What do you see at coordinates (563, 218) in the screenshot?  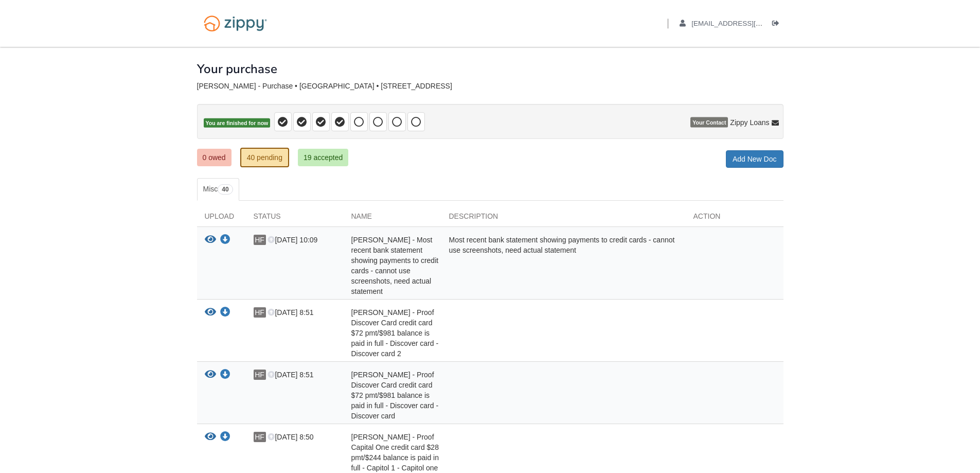 I see `div: Description` at bounding box center [563, 218].